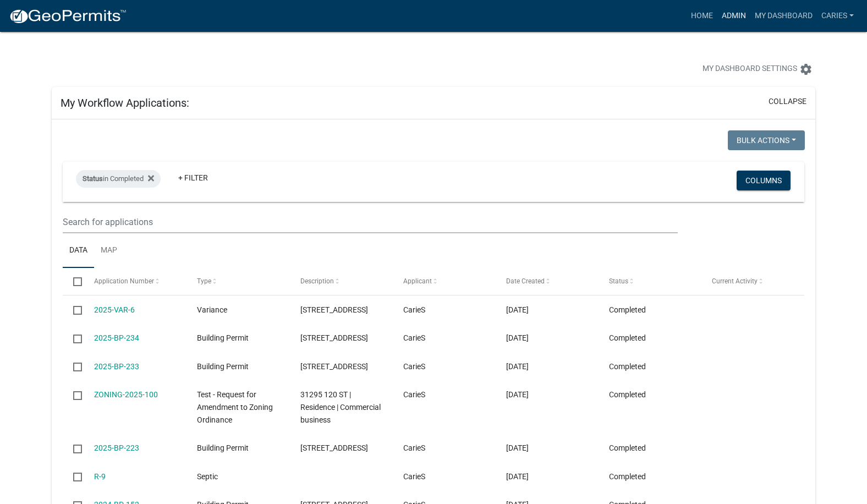  What do you see at coordinates (837, 16) in the screenshot?
I see `a: CarieS` at bounding box center [837, 16].